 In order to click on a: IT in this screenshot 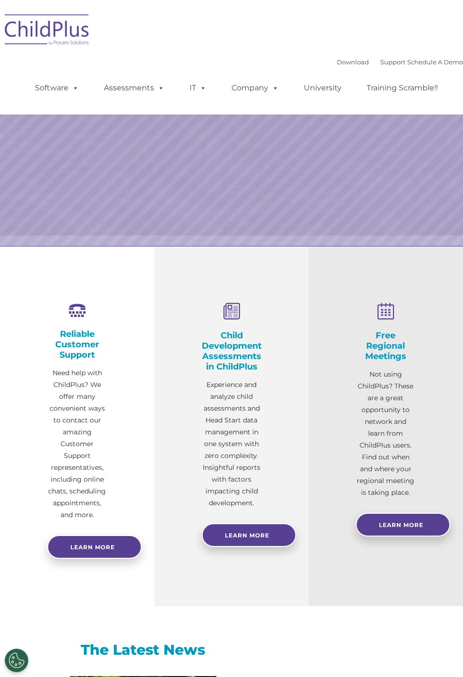, I will do `click(198, 88)`.